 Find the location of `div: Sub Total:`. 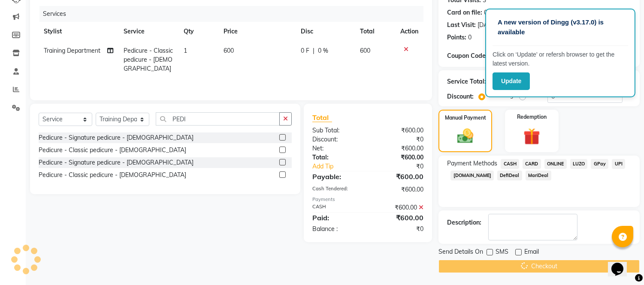

div: Sub Total: is located at coordinates (337, 130).